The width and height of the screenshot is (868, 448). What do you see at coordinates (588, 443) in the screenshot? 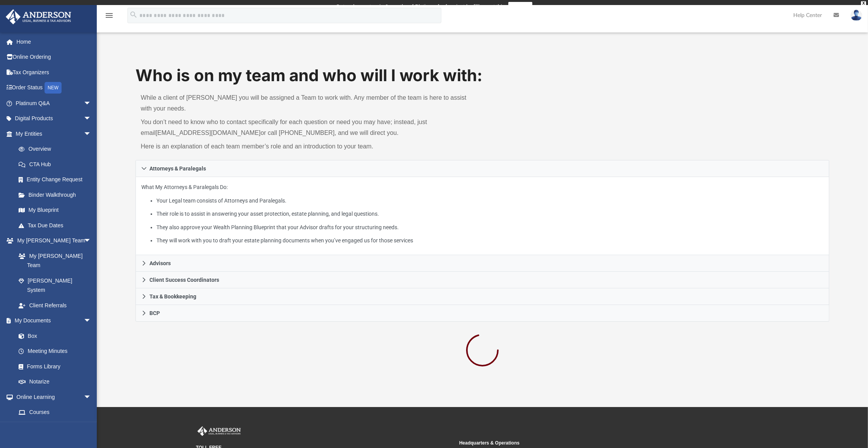
I see `small: Headquarters & Operations` at bounding box center [588, 443].